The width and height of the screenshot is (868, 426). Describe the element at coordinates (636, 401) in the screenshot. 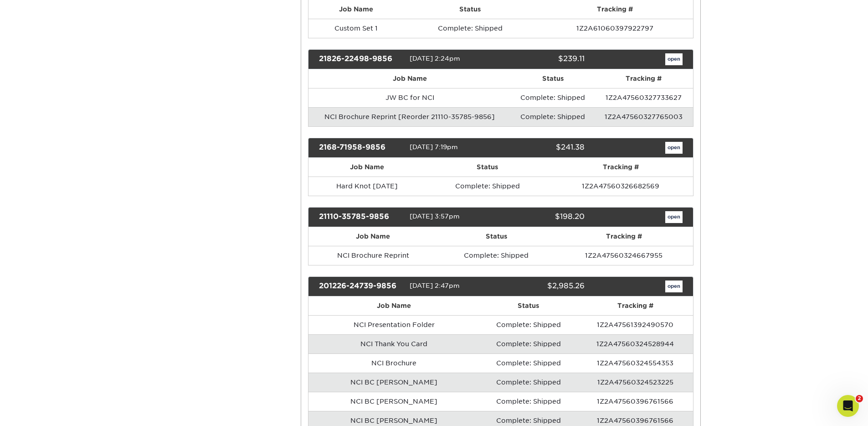

I see `td: 1Z2A47560396761566` at that location.